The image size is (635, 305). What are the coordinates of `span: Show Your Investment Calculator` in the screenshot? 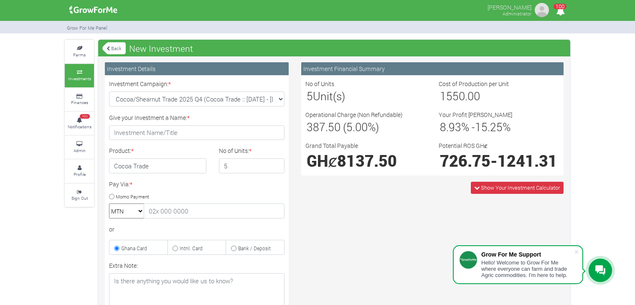 It's located at (520, 188).